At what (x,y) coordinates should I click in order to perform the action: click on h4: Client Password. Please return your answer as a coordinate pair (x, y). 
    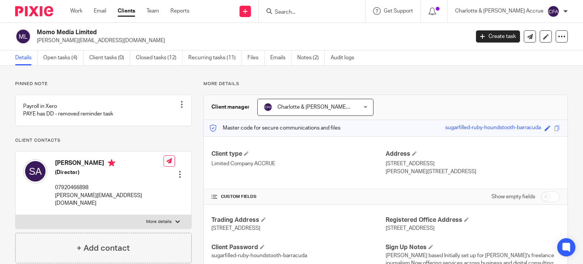
    Looking at the image, I should click on (298, 247).